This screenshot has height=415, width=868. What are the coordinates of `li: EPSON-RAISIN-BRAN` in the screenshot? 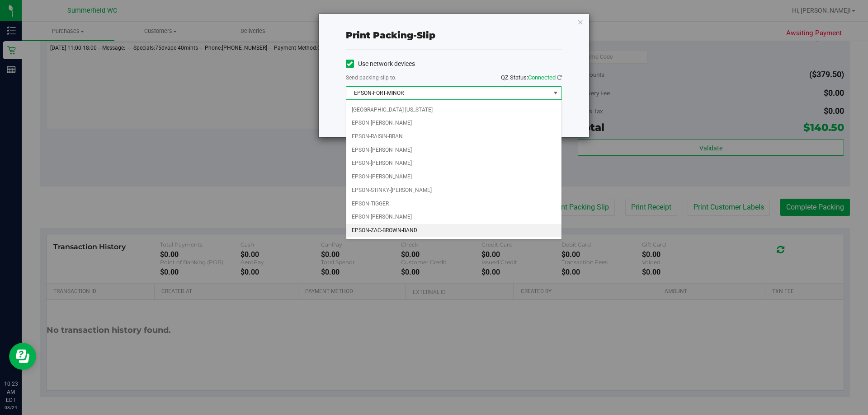 It's located at (454, 137).